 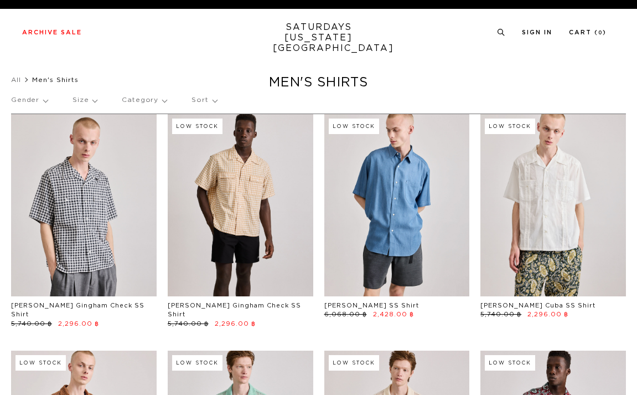 I want to click on small: 0, so click(x=601, y=33).